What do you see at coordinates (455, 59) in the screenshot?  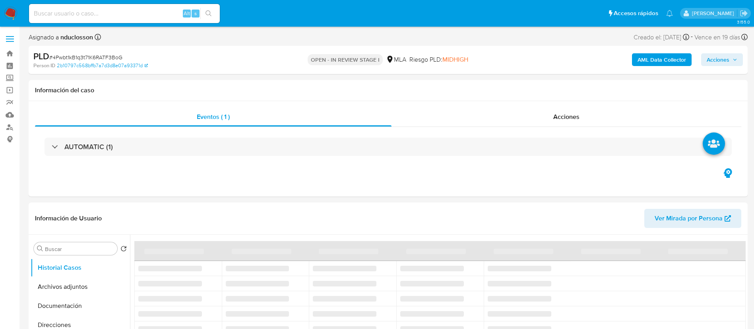 I see `span: MIDHIGH` at bounding box center [455, 59].